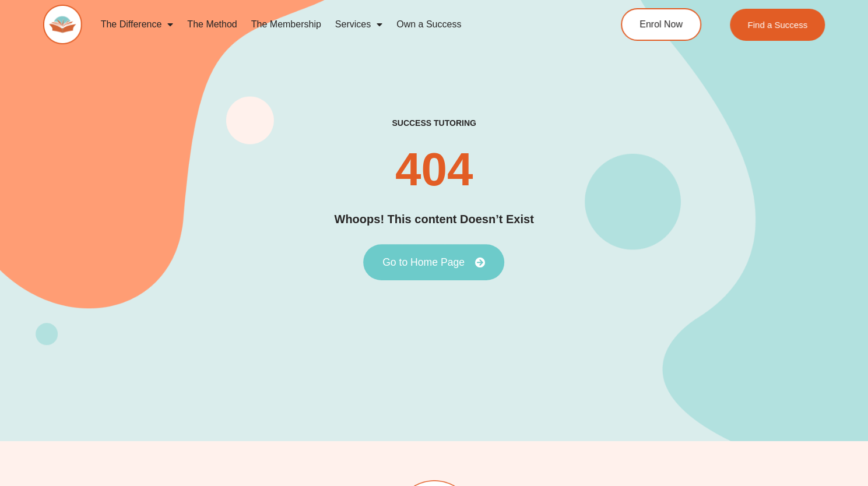 This screenshot has height=486, width=868. I want to click on span: Go to Home Page, so click(423, 262).